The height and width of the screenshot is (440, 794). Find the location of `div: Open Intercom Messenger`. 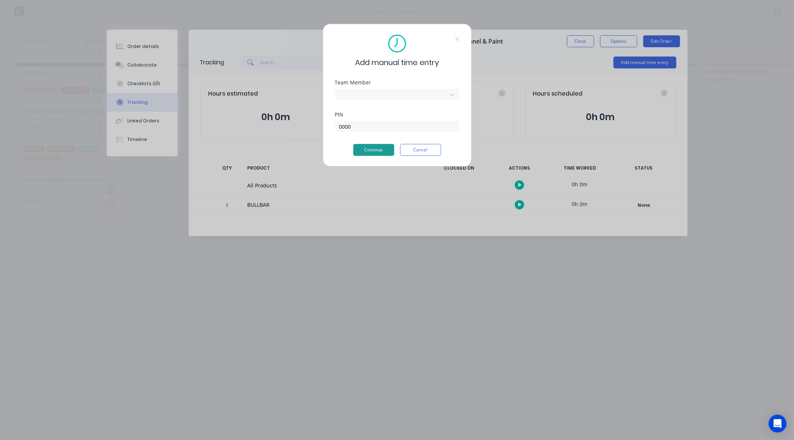

div: Open Intercom Messenger is located at coordinates (777, 424).